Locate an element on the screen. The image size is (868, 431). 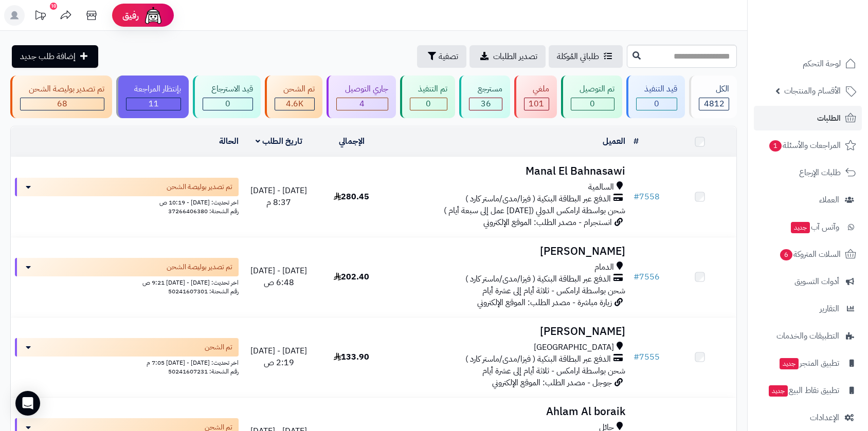
span: 11 is located at coordinates (154, 103).